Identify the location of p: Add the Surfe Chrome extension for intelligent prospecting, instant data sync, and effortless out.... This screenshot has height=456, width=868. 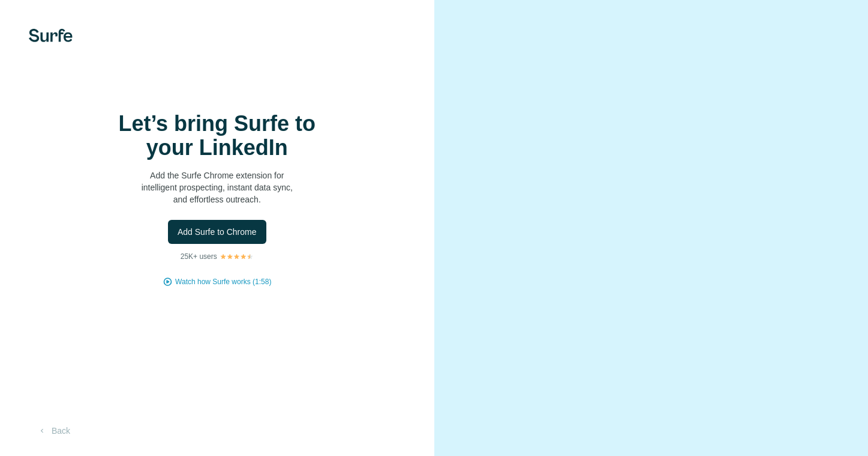
(217, 187).